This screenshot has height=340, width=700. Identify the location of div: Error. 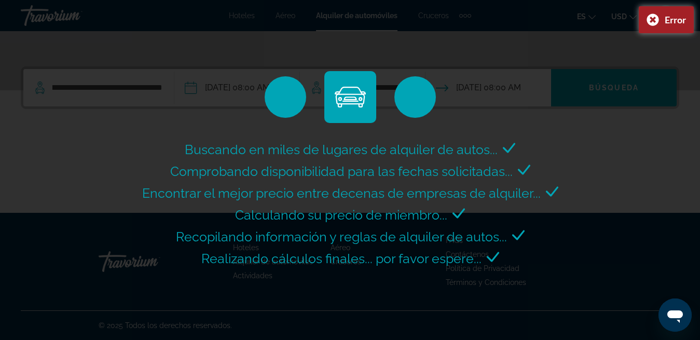
(675, 20).